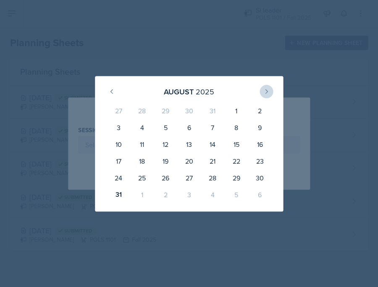 This screenshot has width=378, height=287. Describe the element at coordinates (118, 144) in the screenshot. I see `div: 10` at that location.